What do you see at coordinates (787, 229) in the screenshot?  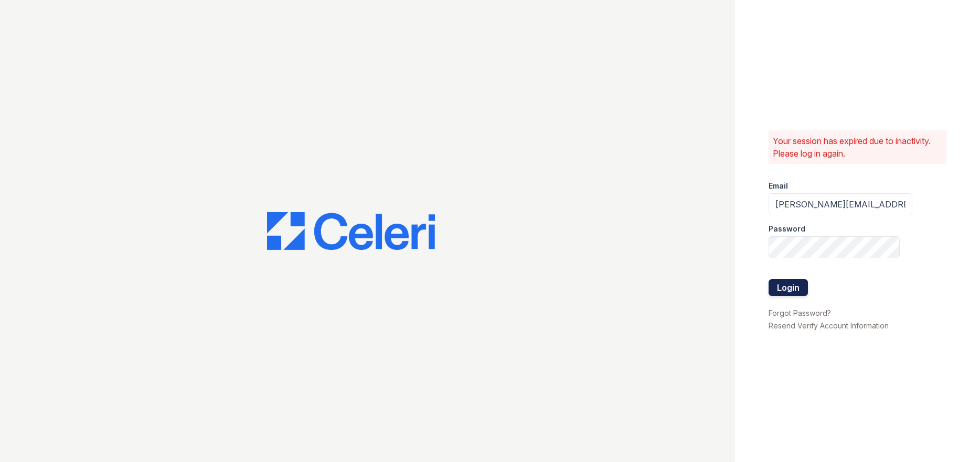 I see `label: Password` at bounding box center [787, 229].